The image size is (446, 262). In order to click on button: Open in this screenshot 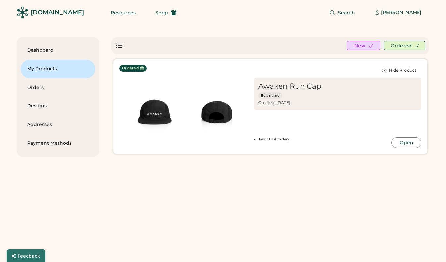, I will do `click(406, 142)`.